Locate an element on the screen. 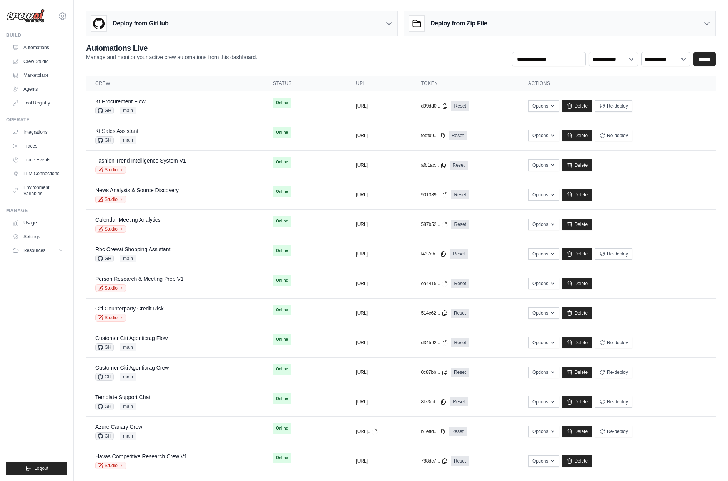  a: Environment Variables is located at coordinates (38, 191).